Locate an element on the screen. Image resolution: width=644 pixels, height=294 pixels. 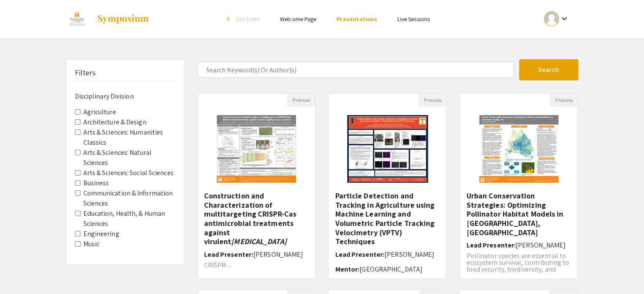
div: Open Presentation <p>Construction and Characterization of multitargeting CRISPR-Cas antimicrobial... is located at coordinates (256, 186).